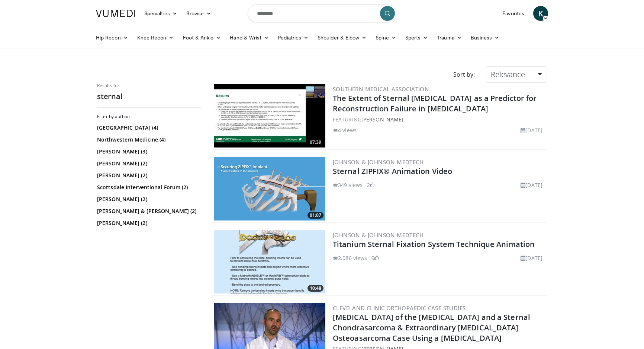  What do you see at coordinates (315, 215) in the screenshot?
I see `span: 01:07` at bounding box center [315, 215].